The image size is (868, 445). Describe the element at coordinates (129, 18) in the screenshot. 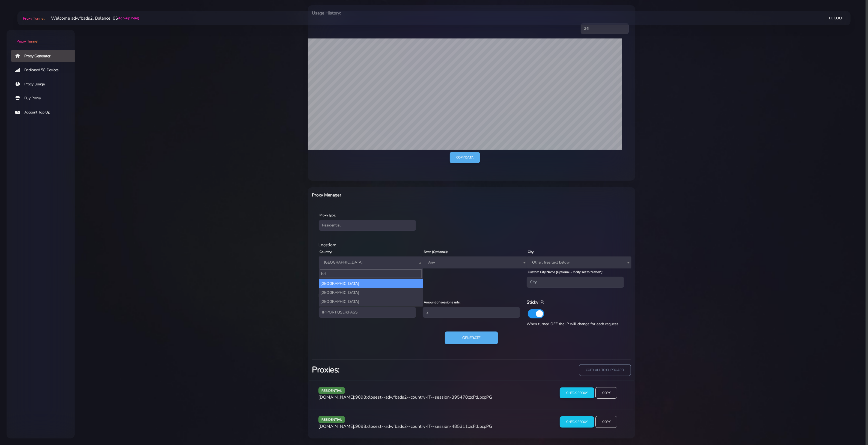

I see `a: (top-up here)` at that location.